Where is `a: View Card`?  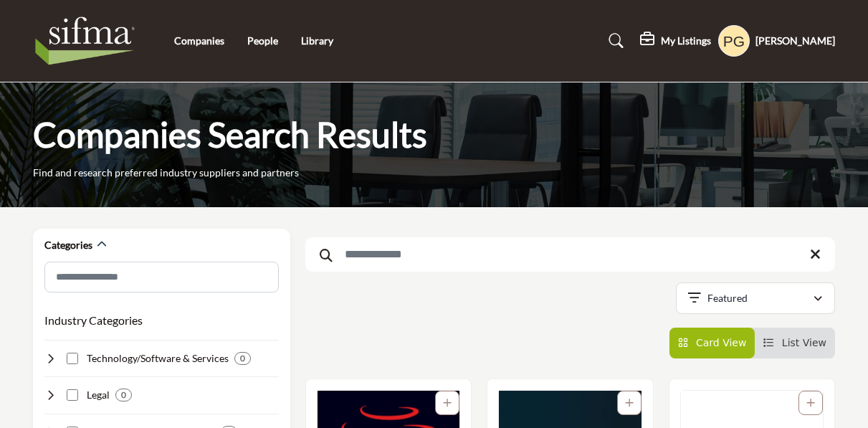
a: View Card is located at coordinates (713, 342).